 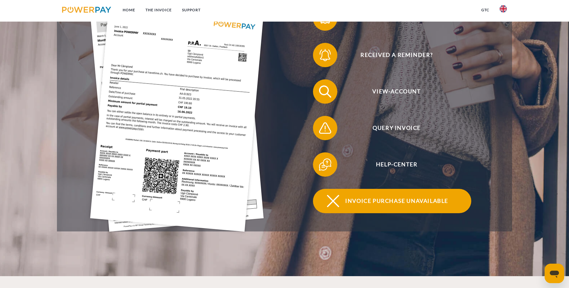 I want to click on button: Received an invoice?, so click(x=392, y=19).